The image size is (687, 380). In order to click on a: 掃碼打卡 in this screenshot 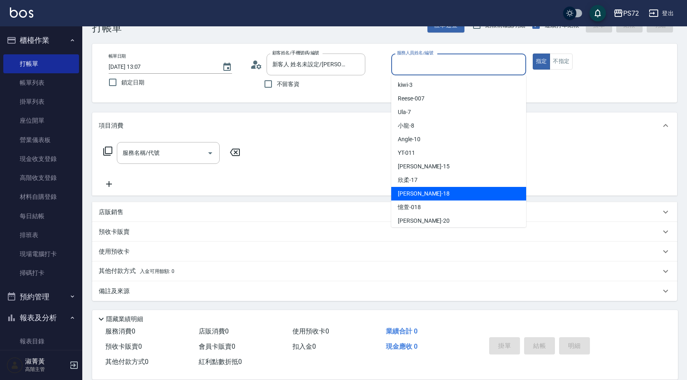, I will do `click(41, 273)`.